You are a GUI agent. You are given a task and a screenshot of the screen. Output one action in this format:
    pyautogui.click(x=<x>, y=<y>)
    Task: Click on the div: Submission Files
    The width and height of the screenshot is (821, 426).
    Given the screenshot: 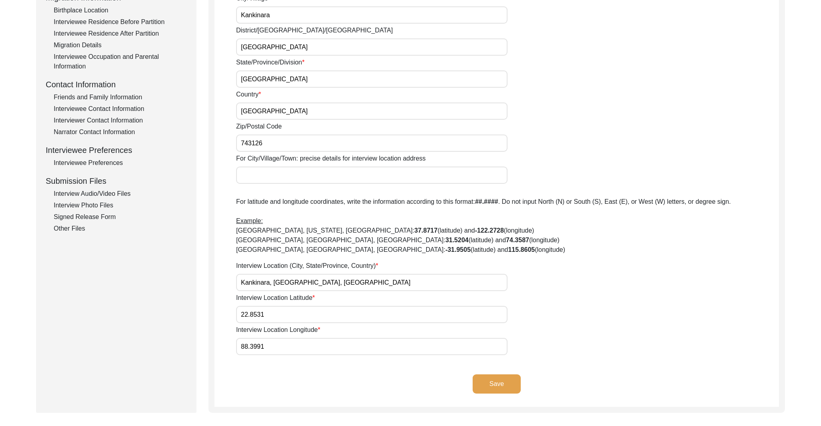 What is the action you would take?
    pyautogui.click(x=116, y=181)
    